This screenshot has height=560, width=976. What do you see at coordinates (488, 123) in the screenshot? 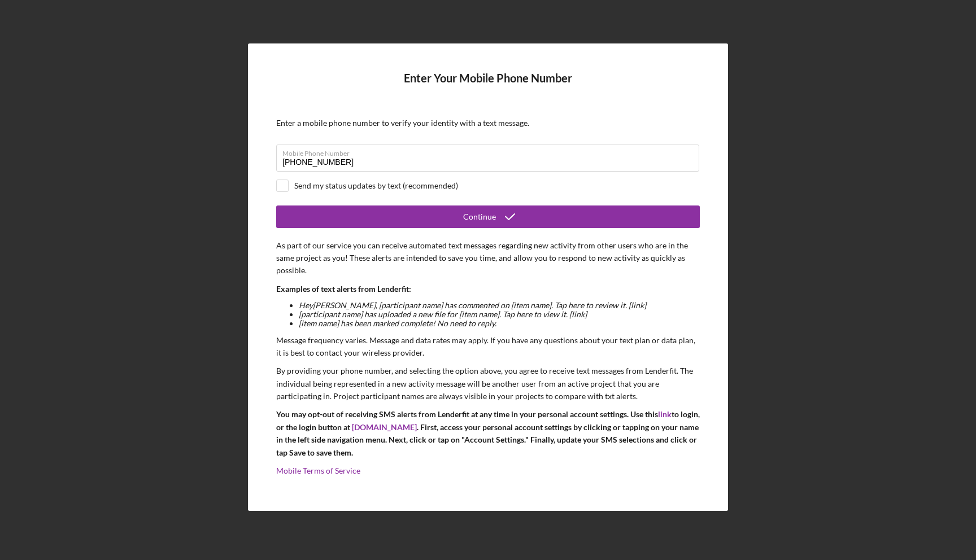
I see `div: Enter a mobile phone number to verify your identity with a text message.` at bounding box center [488, 123].